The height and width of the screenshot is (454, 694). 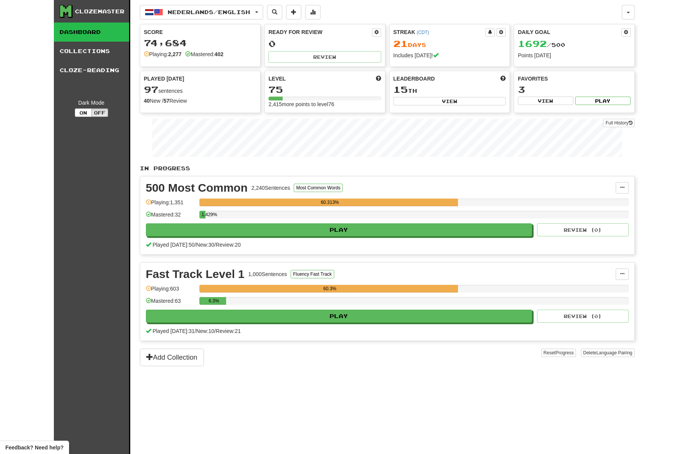 I want to click on span: New: 30, so click(x=205, y=245).